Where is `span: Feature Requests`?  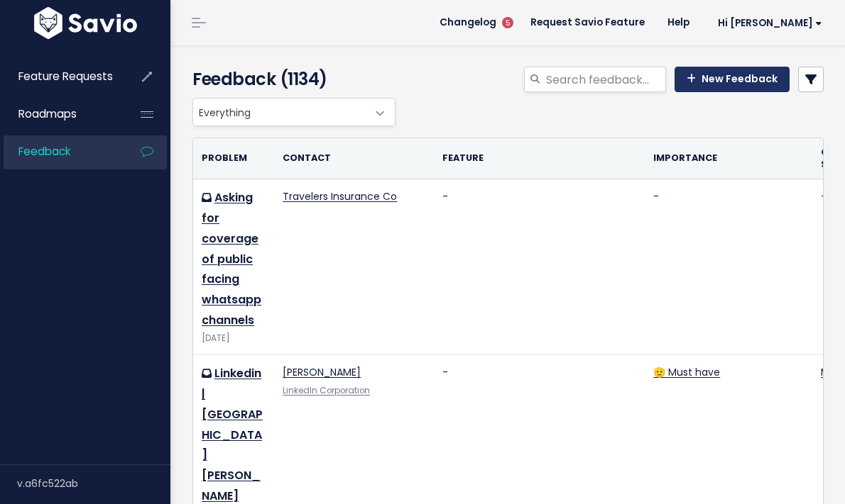 span: Feature Requests is located at coordinates (65, 76).